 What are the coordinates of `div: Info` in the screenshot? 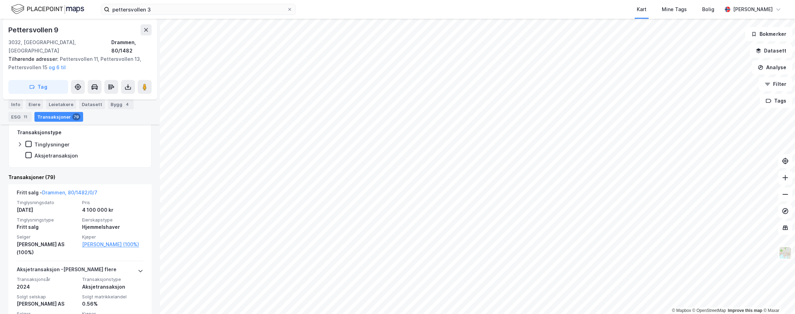 It's located at (16, 104).